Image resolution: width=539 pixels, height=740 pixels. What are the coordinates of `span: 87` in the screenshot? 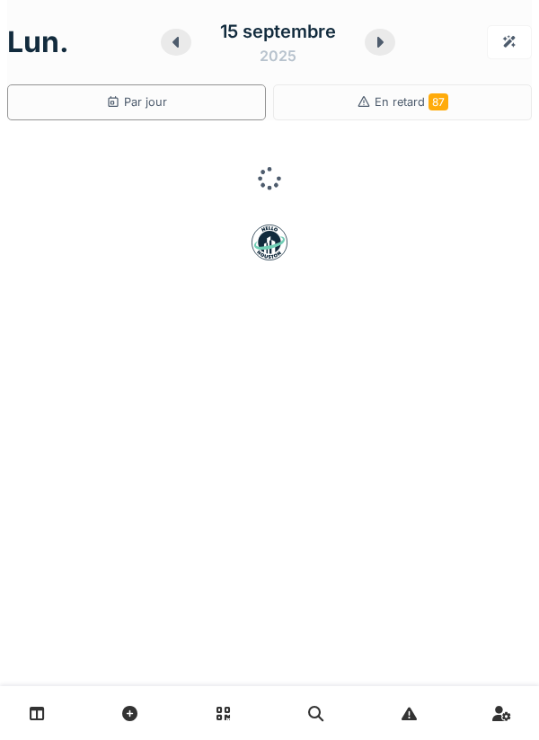 It's located at (438, 101).